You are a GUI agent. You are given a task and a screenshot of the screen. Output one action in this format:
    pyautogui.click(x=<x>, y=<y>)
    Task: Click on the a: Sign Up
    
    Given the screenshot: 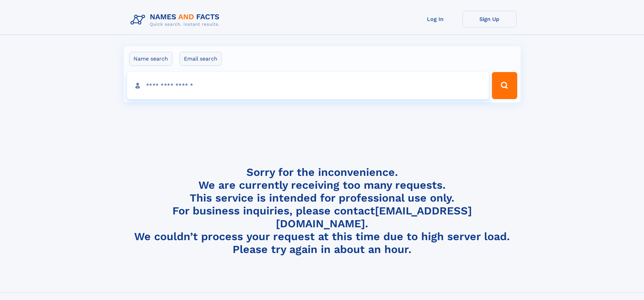 What is the action you would take?
    pyautogui.click(x=489, y=19)
    